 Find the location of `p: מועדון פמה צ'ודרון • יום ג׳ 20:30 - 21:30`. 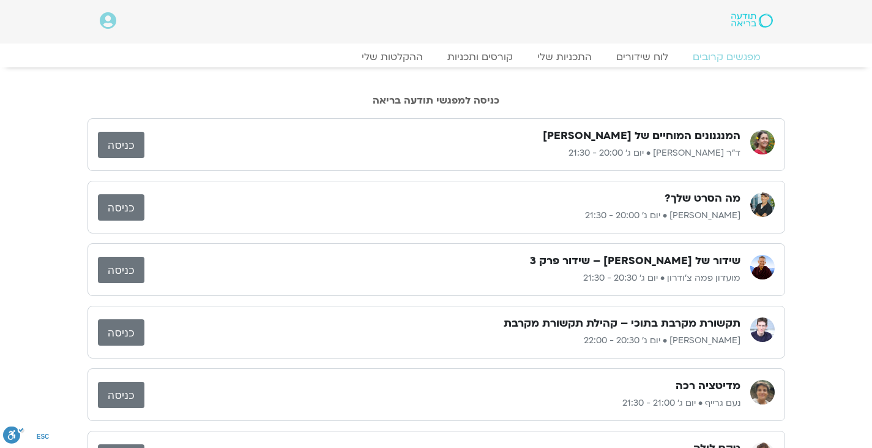

p: מועדון פמה צ'ודרון • יום ג׳ 20:30 - 21:30 is located at coordinates (443, 278).